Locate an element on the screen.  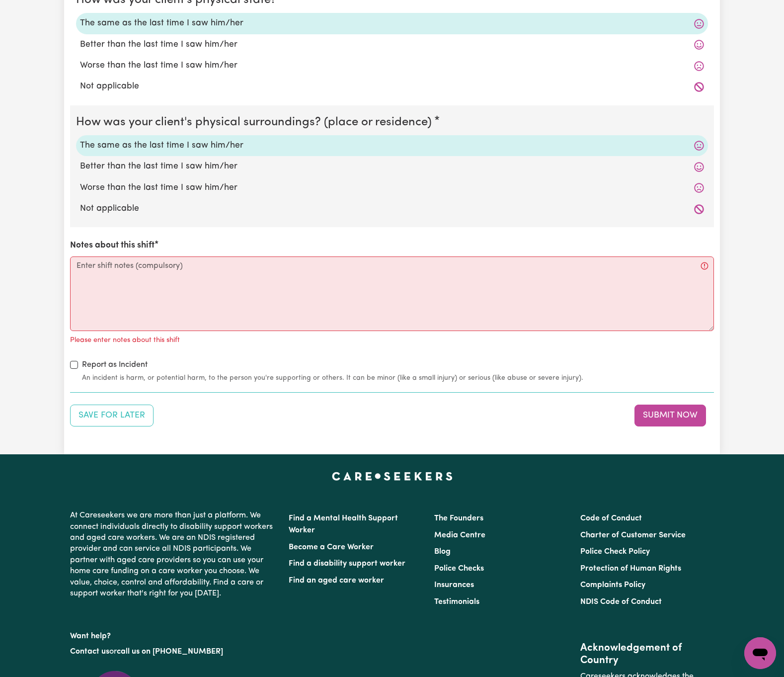
label: Notes about this shift is located at coordinates (113, 245).